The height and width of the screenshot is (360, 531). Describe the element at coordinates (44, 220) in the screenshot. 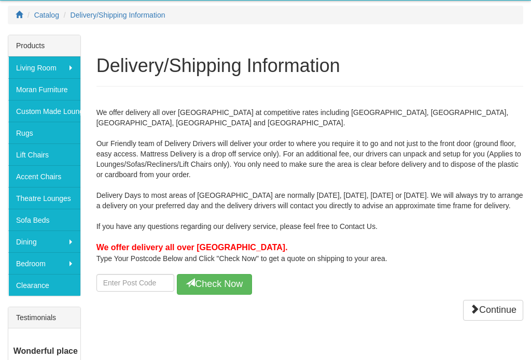

I see `a: Sofa Beds` at that location.